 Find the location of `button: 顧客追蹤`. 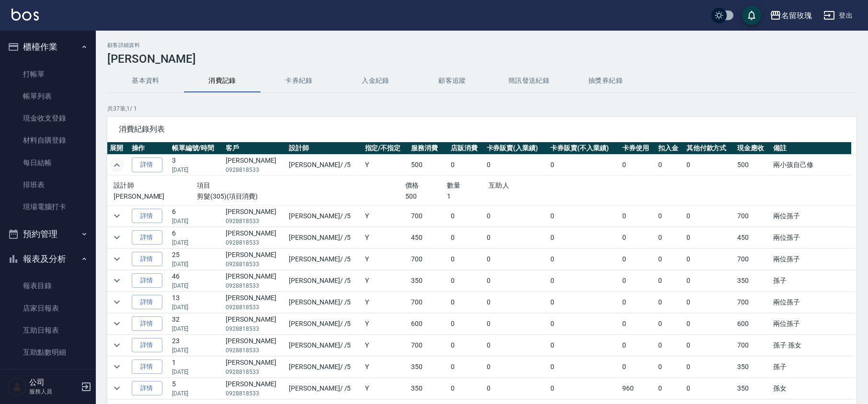

button: 顧客追蹤 is located at coordinates (452, 81).